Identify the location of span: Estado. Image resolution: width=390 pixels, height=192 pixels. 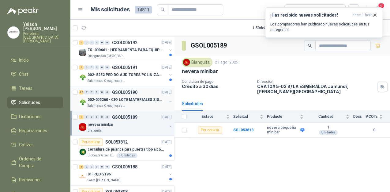
(207, 116).